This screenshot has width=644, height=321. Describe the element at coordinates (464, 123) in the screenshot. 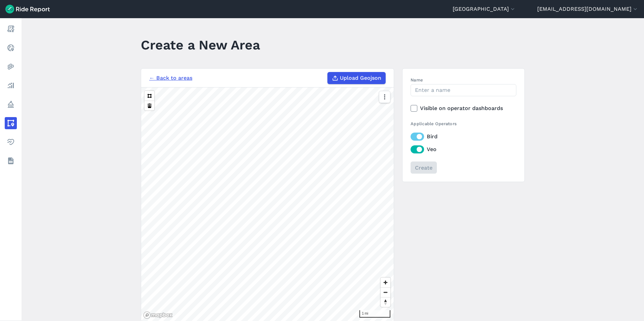

I see `div: Applicable Operators` at that location.